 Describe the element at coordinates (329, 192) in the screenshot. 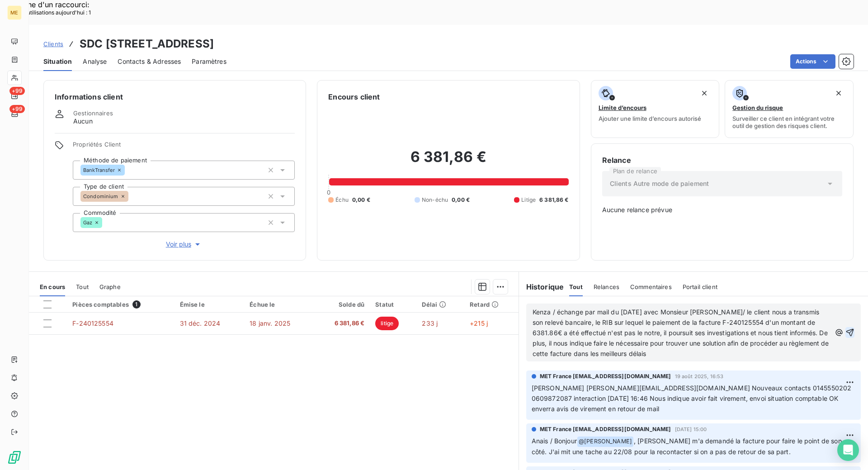

I see `span: 0` at that location.